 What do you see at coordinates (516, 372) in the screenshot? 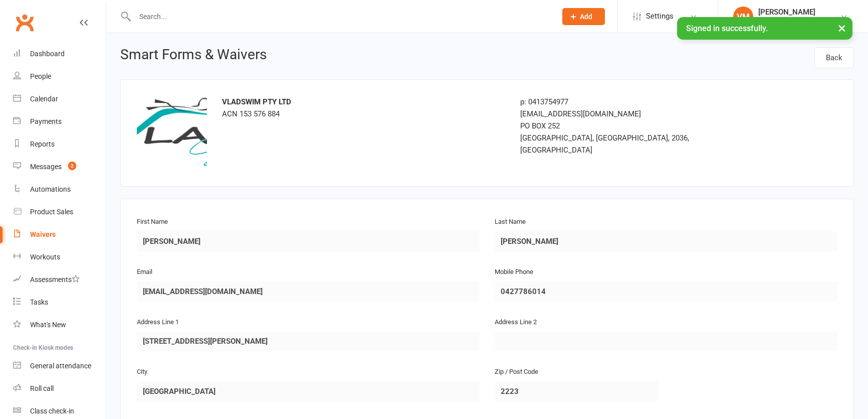
I see `label: Zip / Post Code` at bounding box center [516, 372].